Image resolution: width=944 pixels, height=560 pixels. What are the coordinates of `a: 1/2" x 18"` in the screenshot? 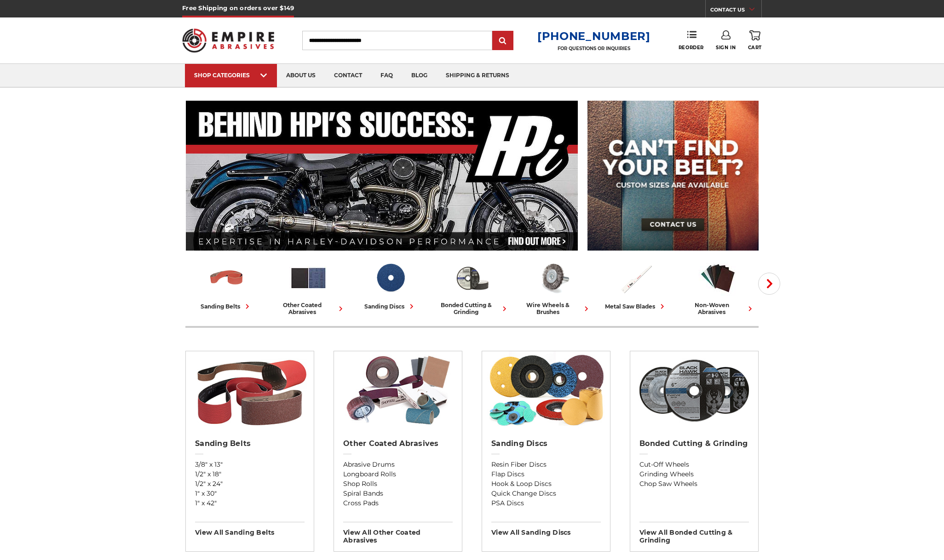 It's located at (250, 474).